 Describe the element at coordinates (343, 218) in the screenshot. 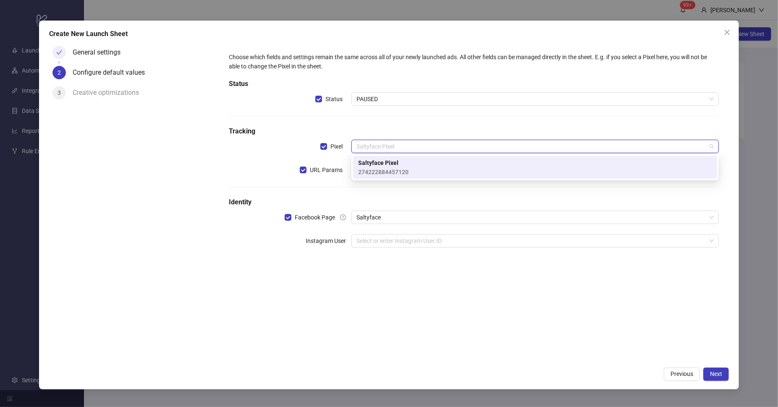

I see `span: question-circle` at that location.